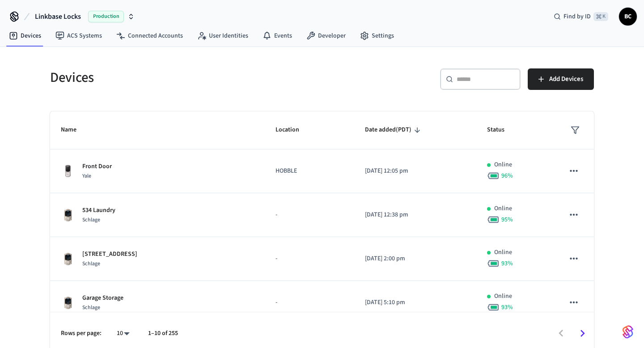 This screenshot has height=348, width=644. What do you see at coordinates (150, 36) in the screenshot?
I see `a: Connected Accounts` at bounding box center [150, 36].